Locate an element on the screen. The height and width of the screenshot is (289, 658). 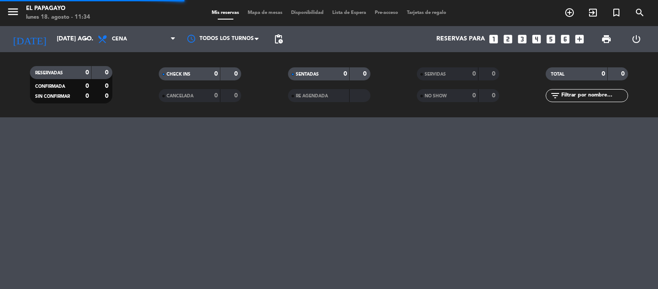
div: lunes 18. agosto - 11:34 is located at coordinates (58, 17).